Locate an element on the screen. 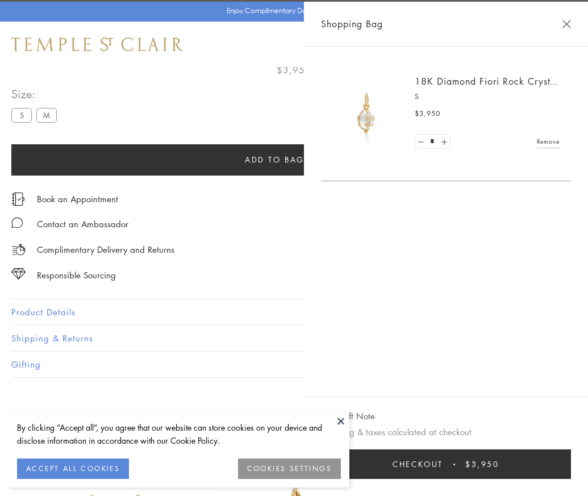  button: Close Shopping Bag is located at coordinates (566, 24).